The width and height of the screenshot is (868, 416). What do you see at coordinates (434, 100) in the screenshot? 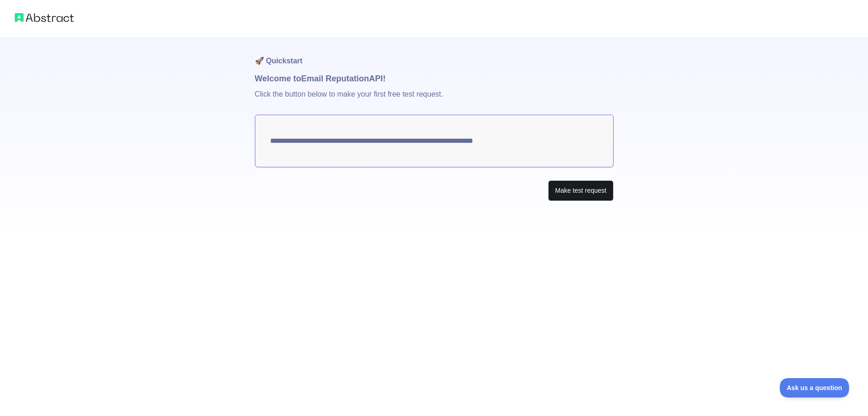
I see `p: Click the button below to make your first free test request.` at bounding box center [434, 100].